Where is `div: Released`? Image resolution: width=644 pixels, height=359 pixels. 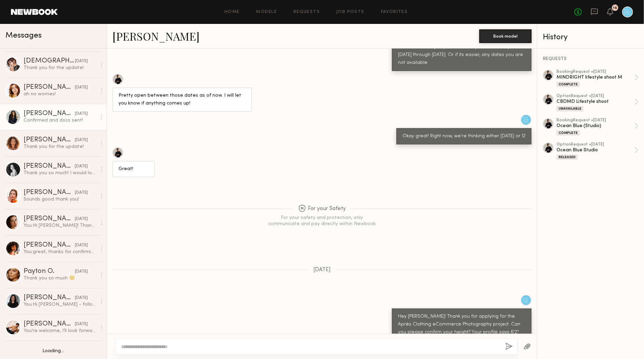 div: Released is located at coordinates (567, 157).